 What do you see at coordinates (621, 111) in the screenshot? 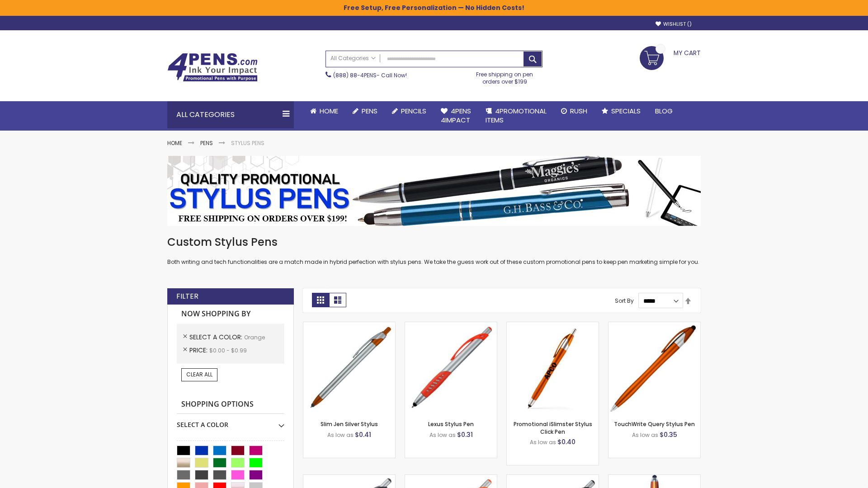
I see `a: Specials` at bounding box center [621, 111].